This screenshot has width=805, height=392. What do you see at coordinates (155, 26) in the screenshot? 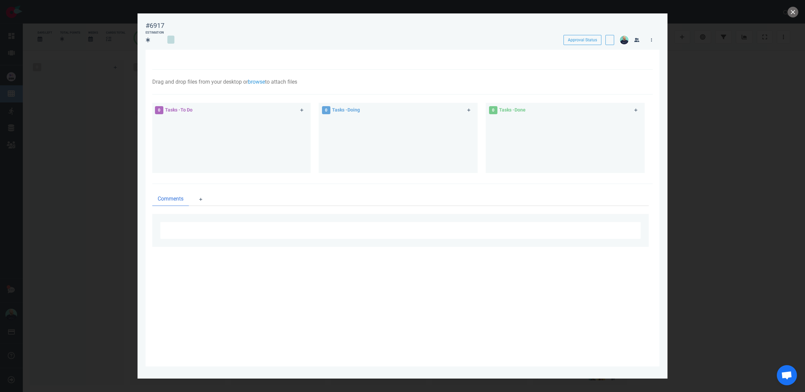
I see `div: #6917` at bounding box center [155, 26].